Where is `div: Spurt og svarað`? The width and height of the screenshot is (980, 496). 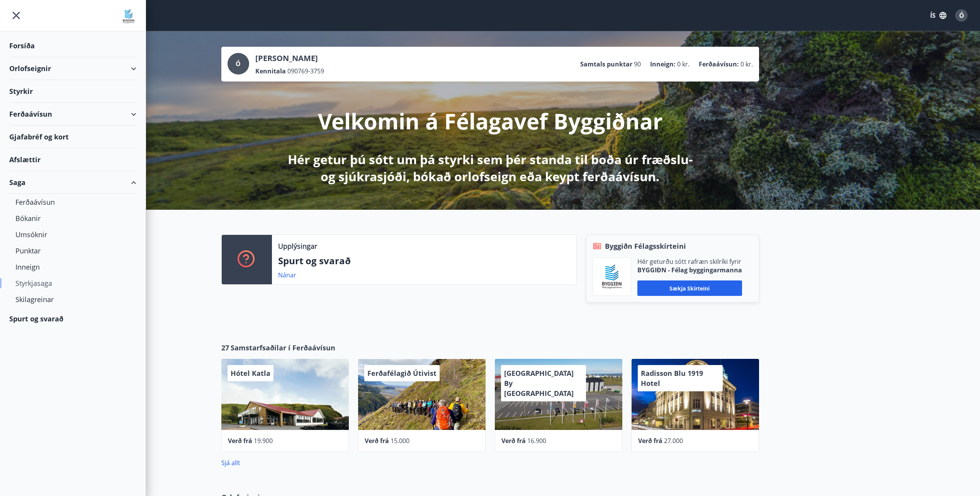 div: Spurt og svarað is located at coordinates (73, 318).